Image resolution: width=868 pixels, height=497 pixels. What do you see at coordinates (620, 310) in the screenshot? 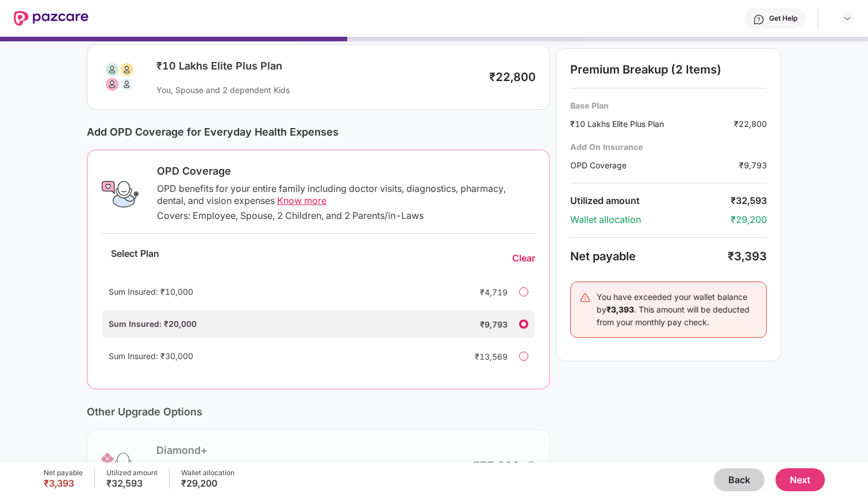
I see `b: ₹3,393` at bounding box center [620, 310].